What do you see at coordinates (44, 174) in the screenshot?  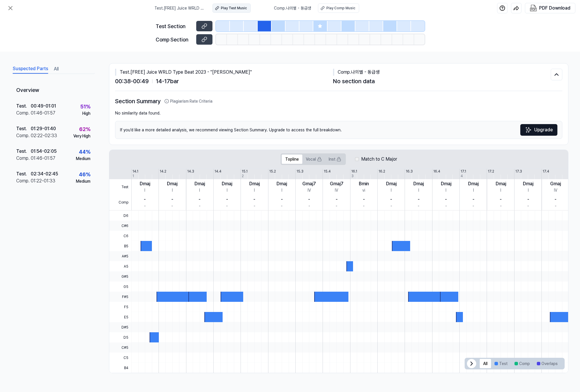 I see `div: 02:34 - 02:45` at bounding box center [44, 174].